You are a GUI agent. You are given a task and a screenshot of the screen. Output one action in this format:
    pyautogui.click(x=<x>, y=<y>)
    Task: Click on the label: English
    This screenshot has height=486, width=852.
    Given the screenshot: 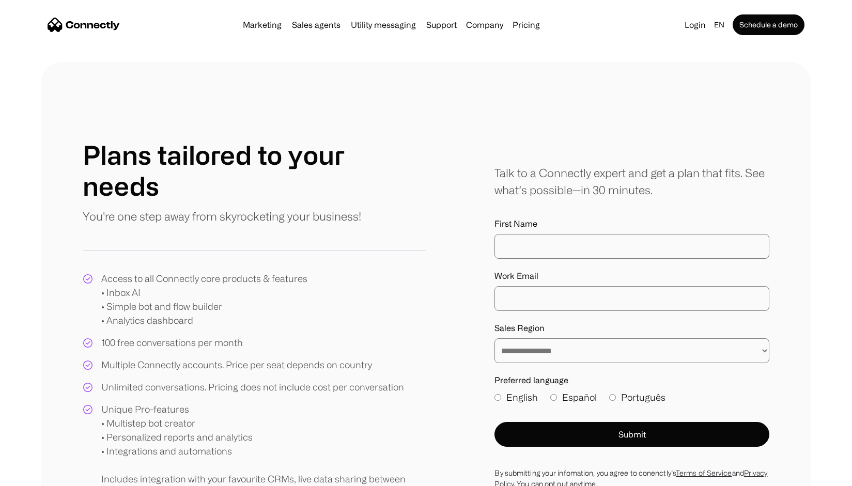 What is the action you would take?
    pyautogui.click(x=516, y=397)
    